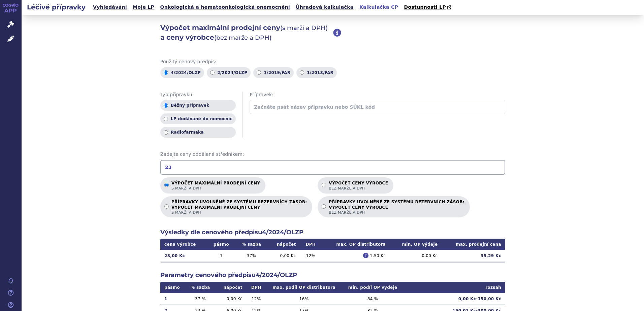  I want to click on label: LP dodávané do nemocnic, so click(198, 119).